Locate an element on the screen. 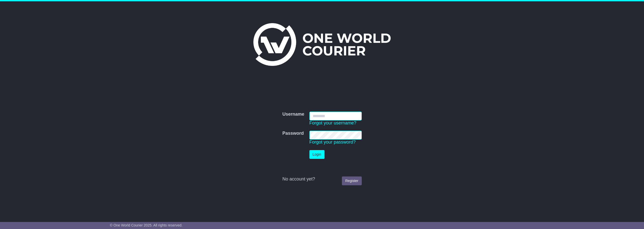 Image resolution: width=644 pixels, height=229 pixels. img: One World is located at coordinates (322, 45).